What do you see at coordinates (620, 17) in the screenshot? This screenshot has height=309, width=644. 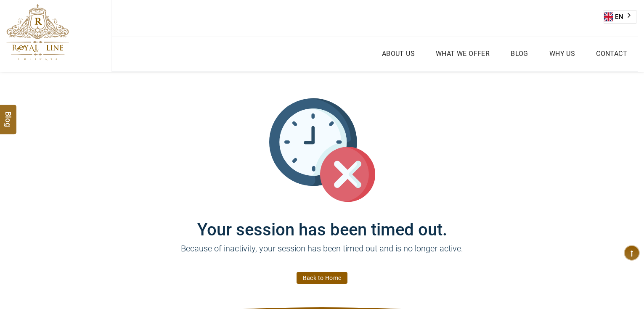 I see `aside: Language selected: English` at bounding box center [620, 17].